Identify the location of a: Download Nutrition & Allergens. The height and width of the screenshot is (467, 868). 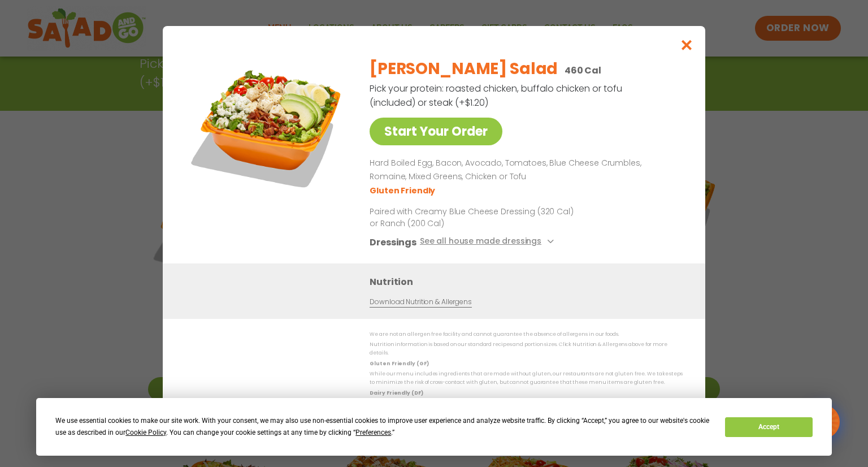
(421, 301).